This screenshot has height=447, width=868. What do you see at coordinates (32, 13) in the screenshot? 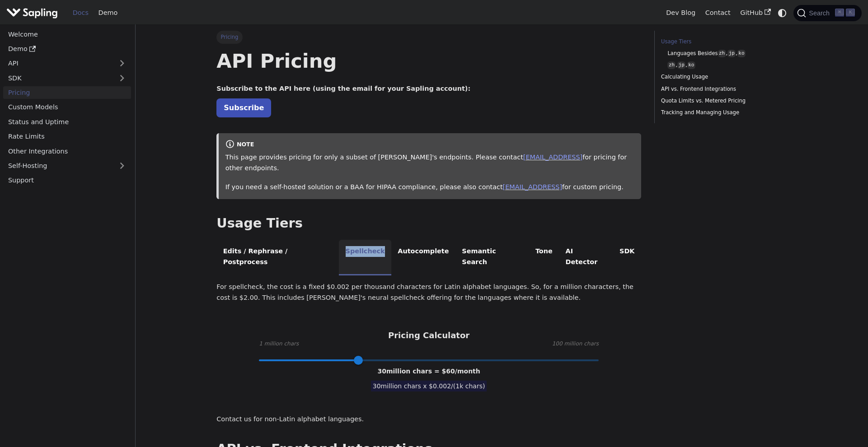
I see `img: Sapling.ai` at bounding box center [32, 13].